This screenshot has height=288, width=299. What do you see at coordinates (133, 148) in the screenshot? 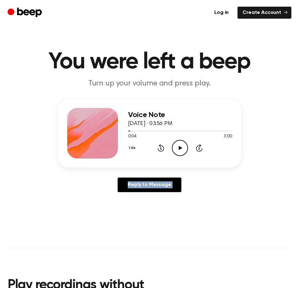
I see `button: 1.0x` at bounding box center [133, 148].